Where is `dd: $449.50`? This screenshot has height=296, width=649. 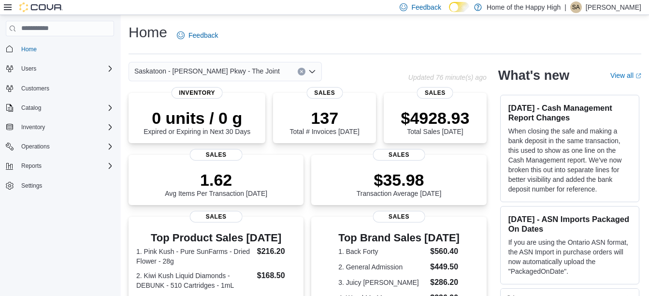 dd: $449.50 is located at coordinates (445, 267).